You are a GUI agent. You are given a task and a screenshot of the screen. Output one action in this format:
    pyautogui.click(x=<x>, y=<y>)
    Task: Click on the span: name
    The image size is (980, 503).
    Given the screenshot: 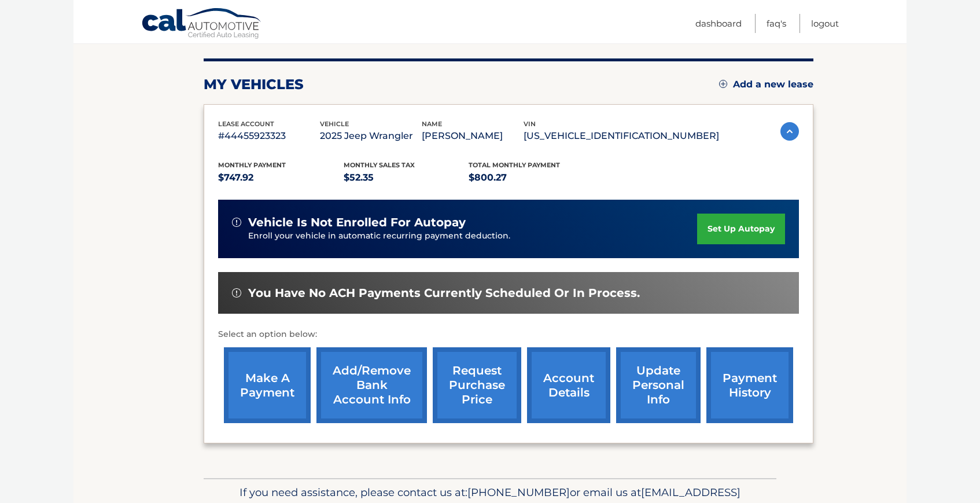 What is the action you would take?
    pyautogui.click(x=431, y=124)
    